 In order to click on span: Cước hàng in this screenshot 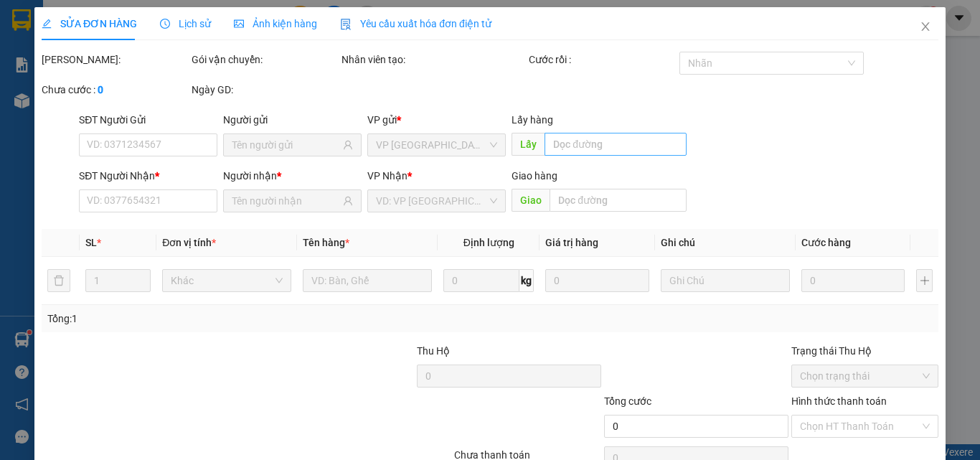, I will do `click(826, 242)`.